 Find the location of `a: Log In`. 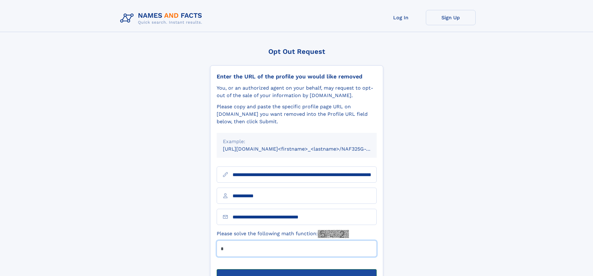

a: Log In is located at coordinates (401, 17).